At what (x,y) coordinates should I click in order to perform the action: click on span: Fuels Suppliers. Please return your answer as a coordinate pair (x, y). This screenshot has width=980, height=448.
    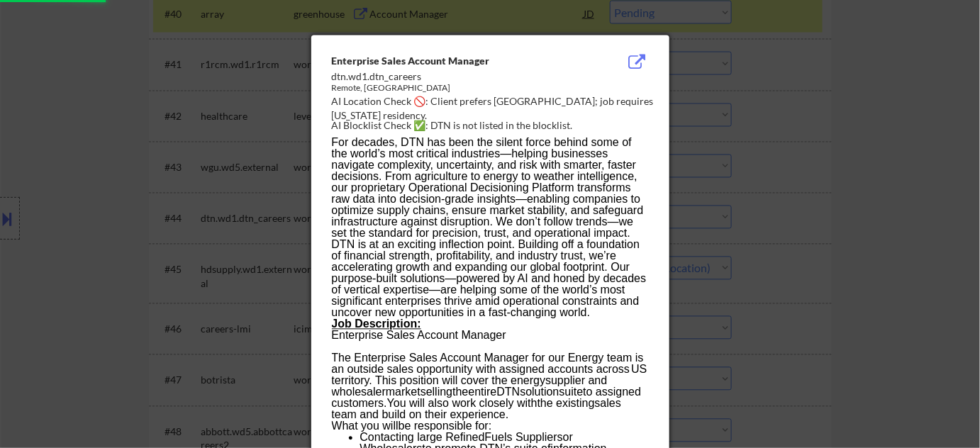
    Looking at the image, I should click on (524, 437).